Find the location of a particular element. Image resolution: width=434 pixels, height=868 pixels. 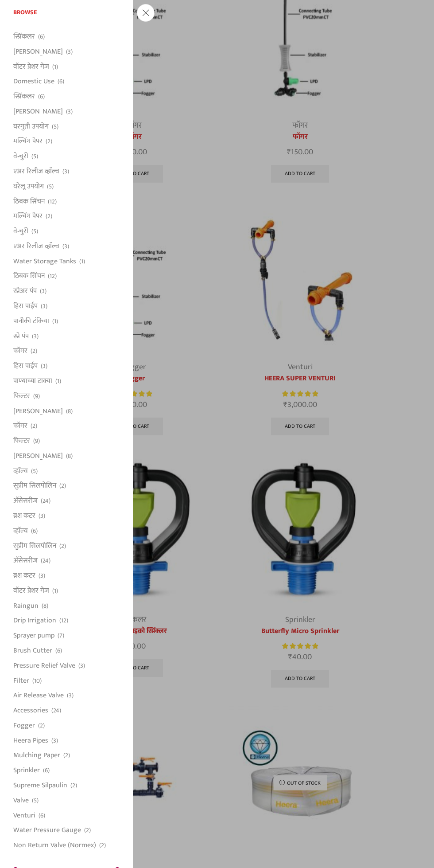

a: Sprinkler is located at coordinates (26, 770).